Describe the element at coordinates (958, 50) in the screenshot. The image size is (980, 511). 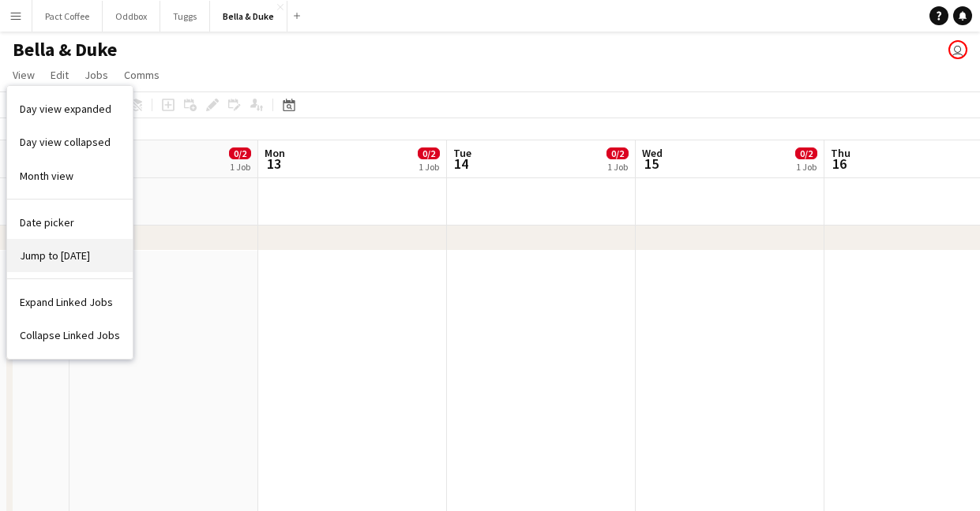
I see `app-user-avatar: Chubby Bear` at that location.